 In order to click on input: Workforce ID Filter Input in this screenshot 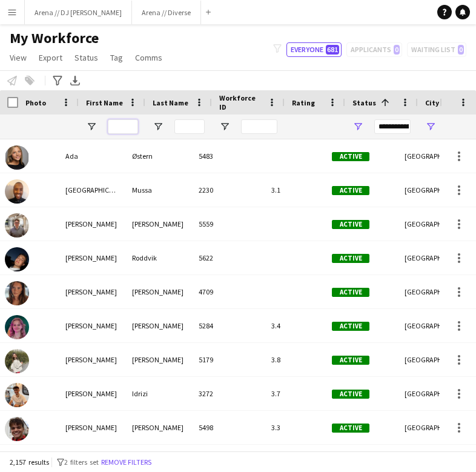, I will do `click(259, 127)`.